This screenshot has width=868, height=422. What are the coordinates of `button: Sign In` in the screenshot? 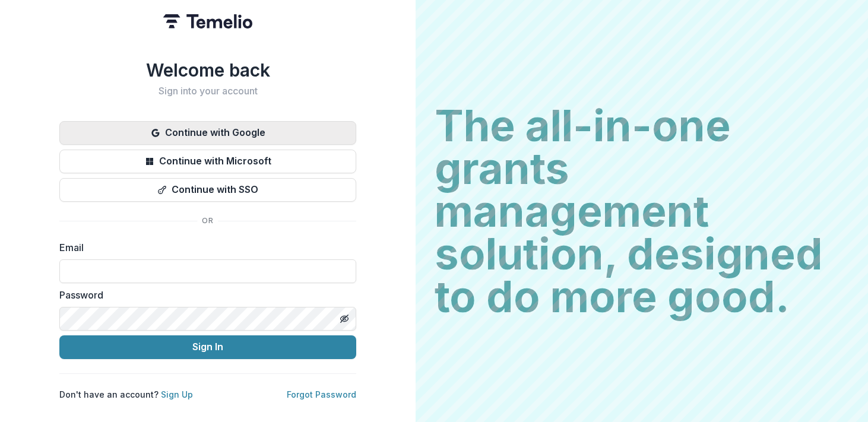 It's located at (208, 347).